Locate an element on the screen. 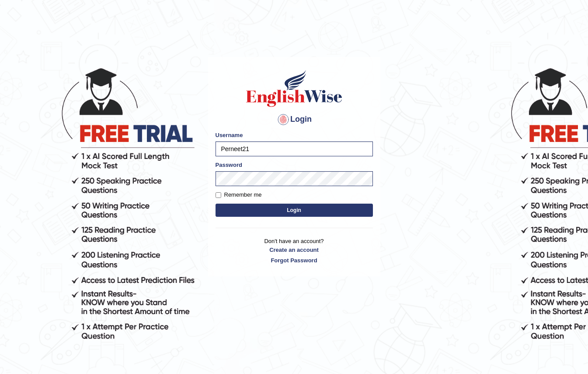 This screenshot has height=374, width=588. button: Login is located at coordinates (294, 210).